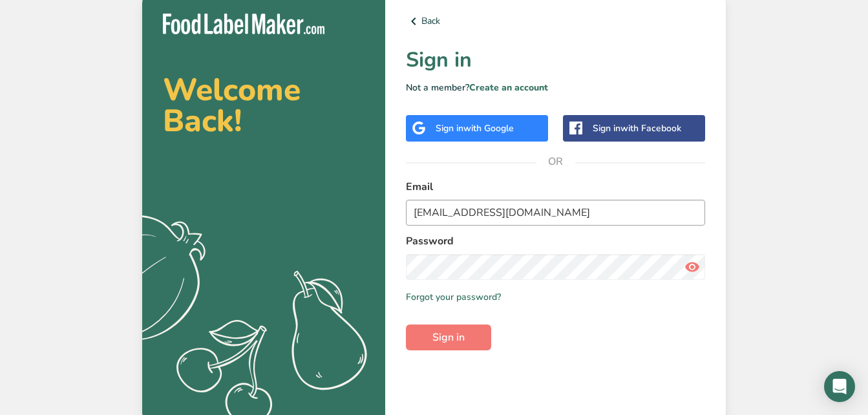  What do you see at coordinates (264, 106) in the screenshot?
I see `h2: Welcome Back!` at bounding box center [264, 106].